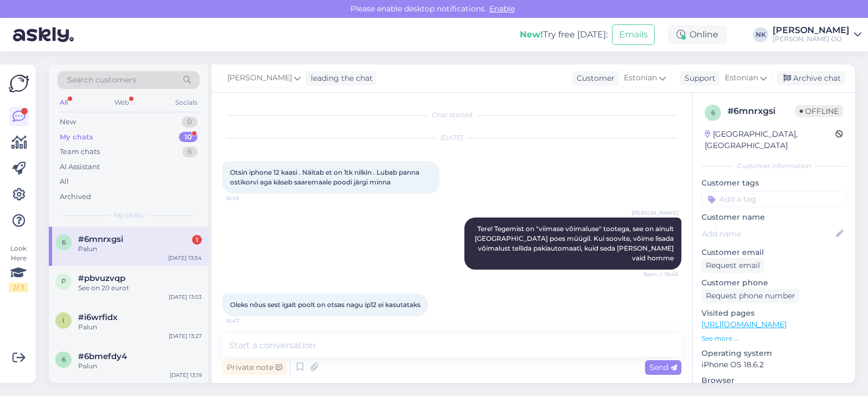  I want to click on div: NK, so click(760, 34).